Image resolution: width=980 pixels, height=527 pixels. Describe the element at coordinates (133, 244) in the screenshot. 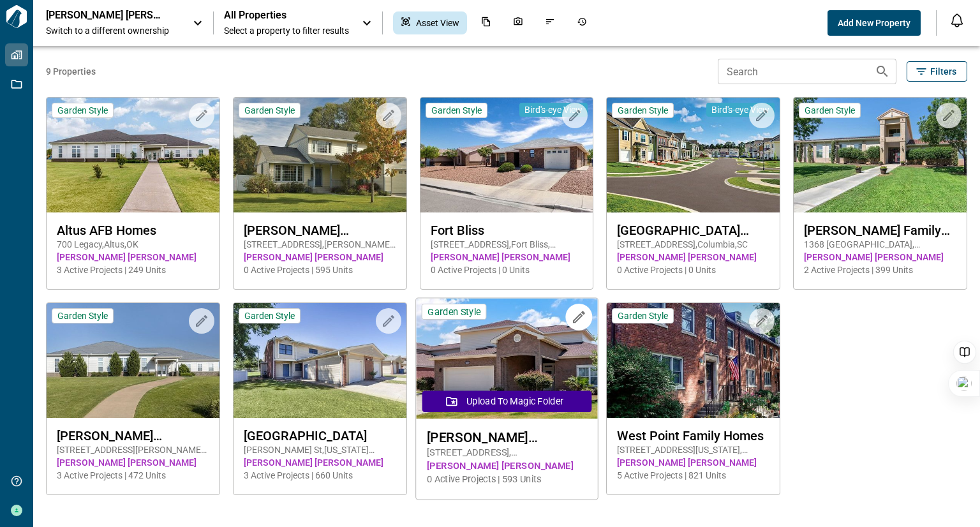

I see `span: 700 Legacy , Altus , OK` at that location.